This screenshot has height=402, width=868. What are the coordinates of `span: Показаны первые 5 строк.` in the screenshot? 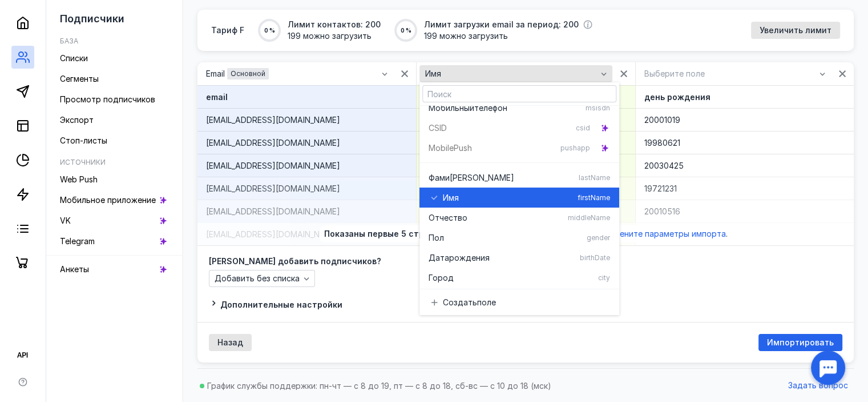 It's located at (380, 233).